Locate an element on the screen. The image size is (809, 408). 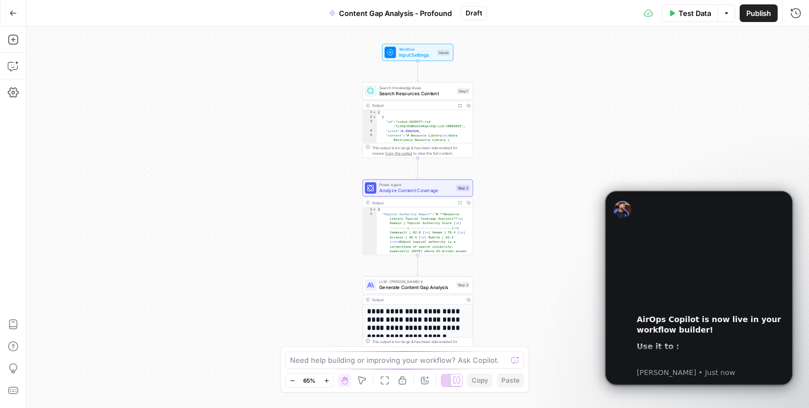
g: Edge from step_2 to step_3 is located at coordinates (418, 265).